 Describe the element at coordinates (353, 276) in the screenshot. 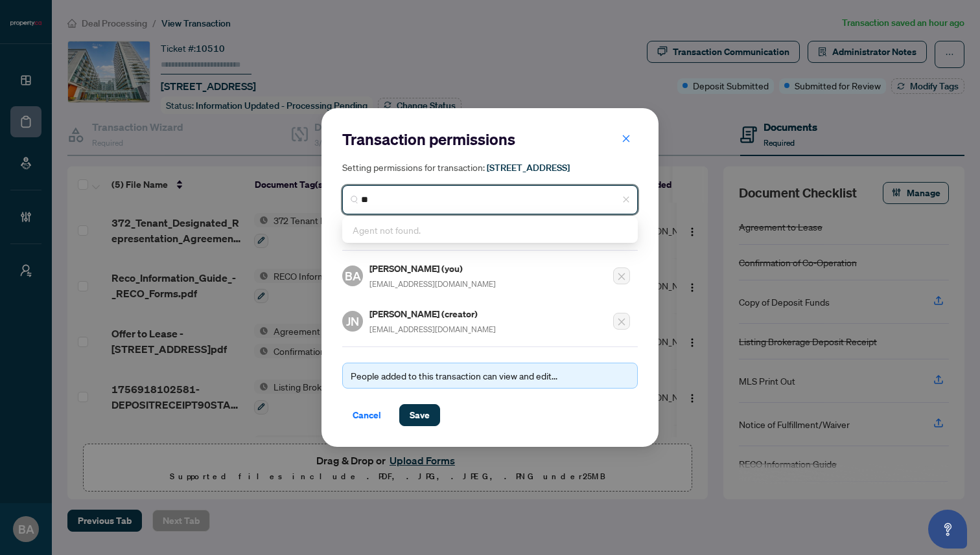

I see `span: BA` at that location.